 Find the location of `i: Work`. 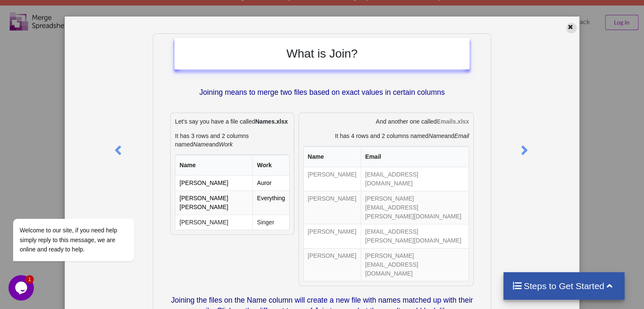

i: Work is located at coordinates (226, 144).